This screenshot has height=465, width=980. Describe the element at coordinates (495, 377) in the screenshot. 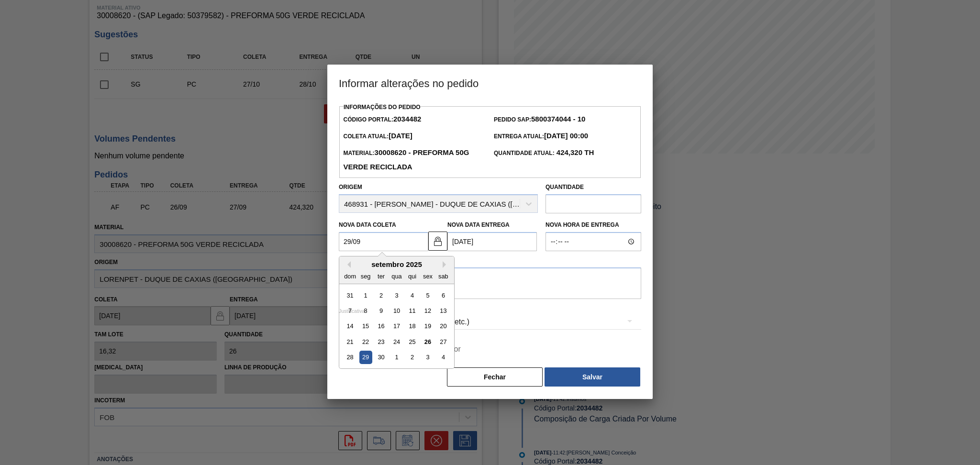

I see `button: Fechar` at that location.